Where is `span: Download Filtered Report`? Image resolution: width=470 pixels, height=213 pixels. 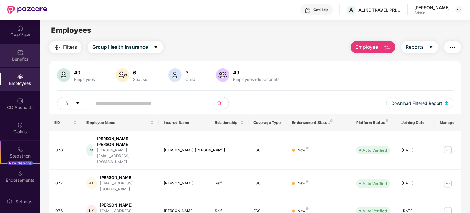 span: Download Filtered Report is located at coordinates (416, 103).